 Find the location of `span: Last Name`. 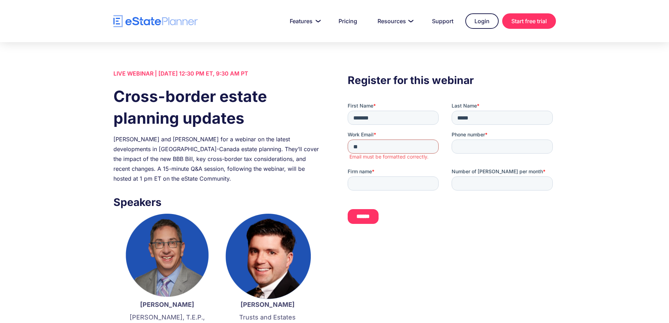

span: Last Name is located at coordinates (117, 3).